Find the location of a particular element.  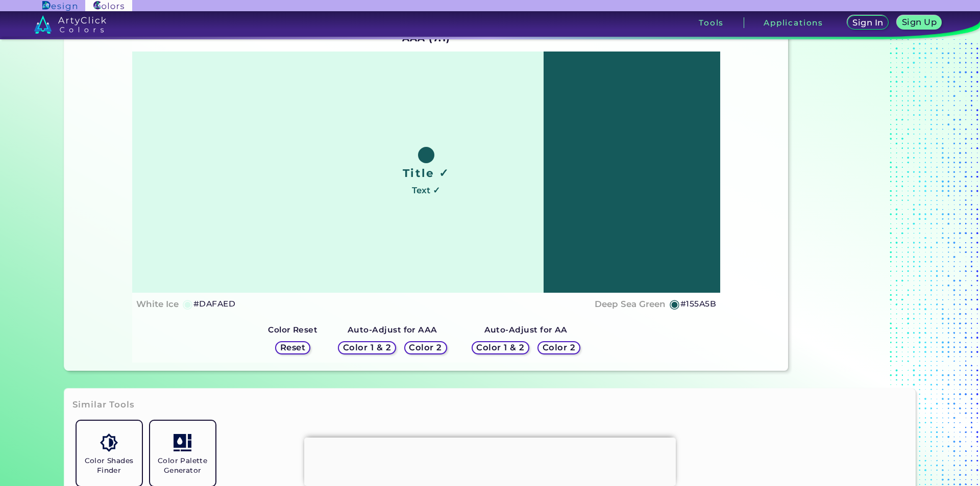

h5: Sign In is located at coordinates (867, 22).